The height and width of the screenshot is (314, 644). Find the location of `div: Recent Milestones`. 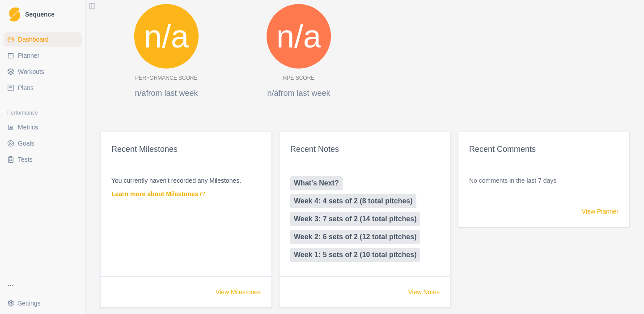

div: Recent Milestones is located at coordinates (186, 149).